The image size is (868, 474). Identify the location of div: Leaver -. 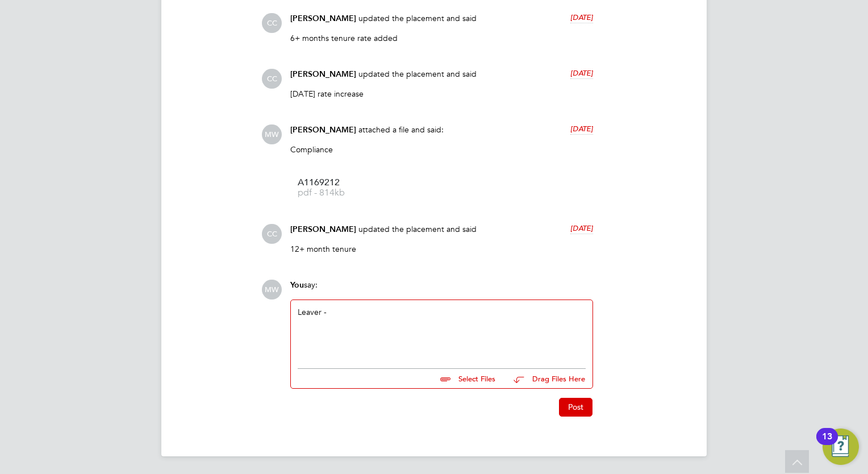
(441, 331).